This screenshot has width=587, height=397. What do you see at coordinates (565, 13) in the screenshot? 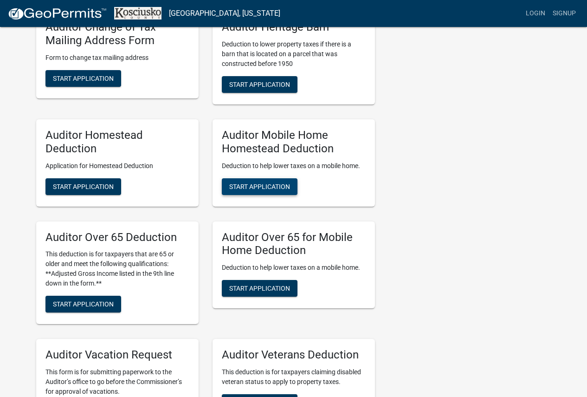
I see `a: Signup` at bounding box center [565, 13].